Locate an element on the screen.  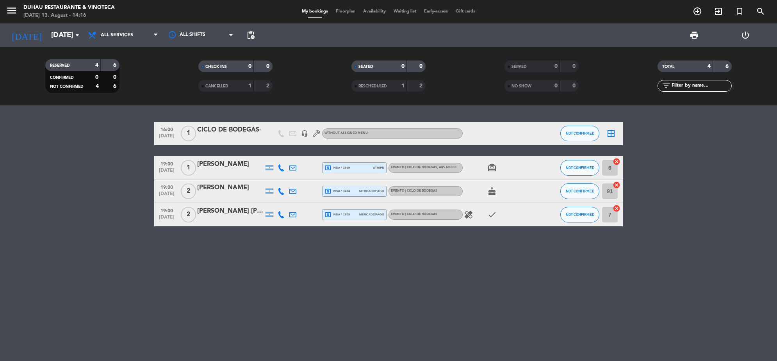
span: print is located at coordinates (694, 35).